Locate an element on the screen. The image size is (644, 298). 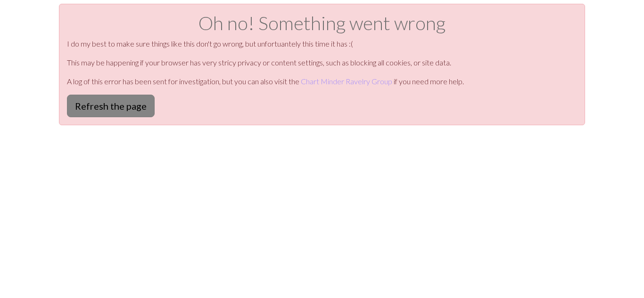
p: This may be happening if your browser has very stricy privacy or content settings, such as blocki... is located at coordinates (322, 63).